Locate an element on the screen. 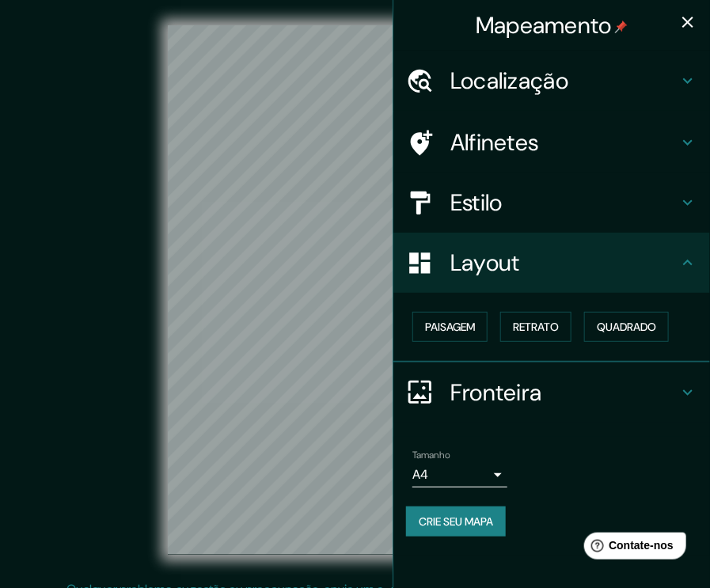 This screenshot has width=710, height=588. font: Crie seu mapa is located at coordinates (456, 522).